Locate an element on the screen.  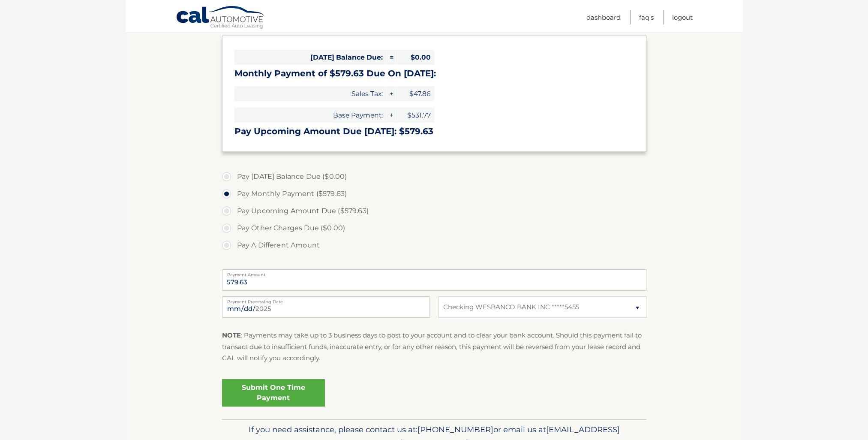
label: Pay Upcoming Amount Due ($579.63) is located at coordinates (434, 211).